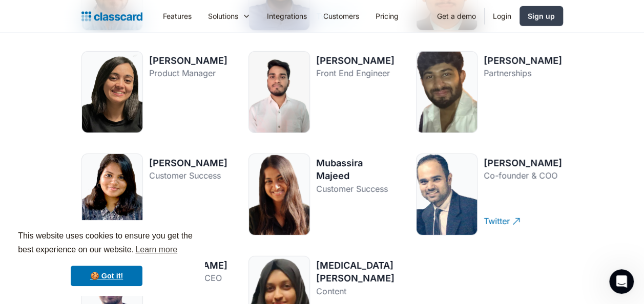  What do you see at coordinates (341, 16) in the screenshot?
I see `a: Customers` at bounding box center [341, 16].